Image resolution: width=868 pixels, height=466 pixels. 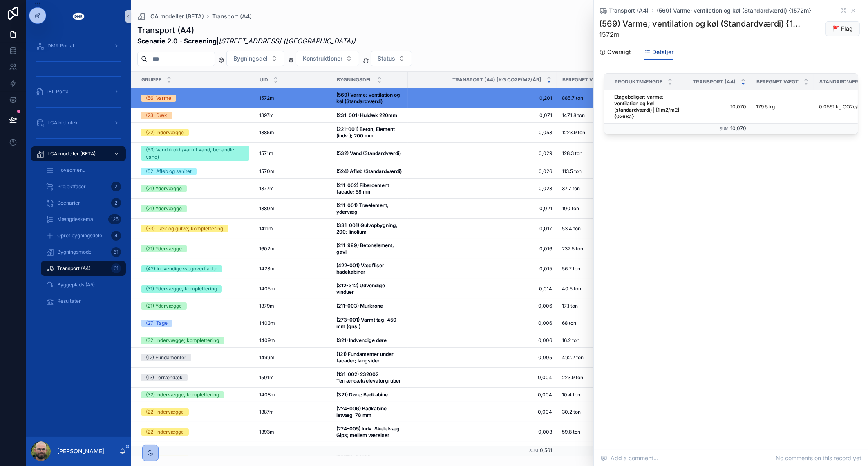 I want to click on a: 0,016, so click(x=482, y=248).